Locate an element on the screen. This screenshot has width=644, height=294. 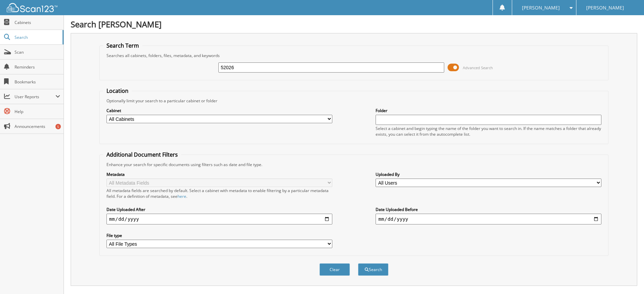
span: Advanced Search is located at coordinates (478, 68).